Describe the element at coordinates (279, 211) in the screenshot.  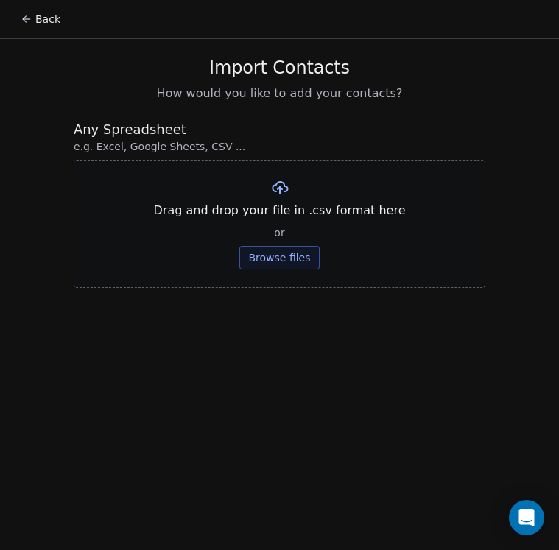
I see `span: Drag and drop your file in .csv format here` at that location.